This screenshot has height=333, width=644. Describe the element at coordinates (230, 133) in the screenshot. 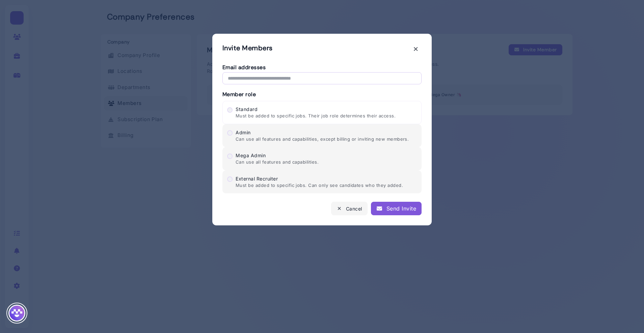

I see `input: Admin Can use all features and capabilities, except billing or inviting new members.` at that location.